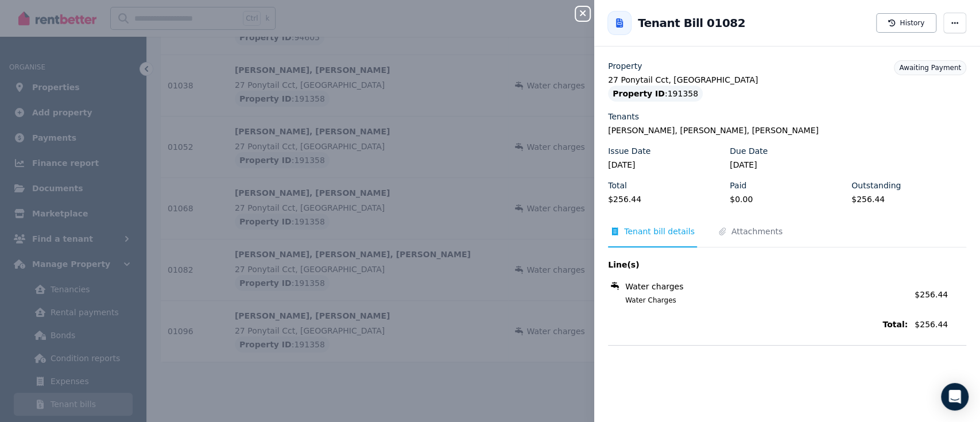 This screenshot has width=980, height=422. What do you see at coordinates (758, 265) in the screenshot?
I see `span: Line(s)` at bounding box center [758, 265].